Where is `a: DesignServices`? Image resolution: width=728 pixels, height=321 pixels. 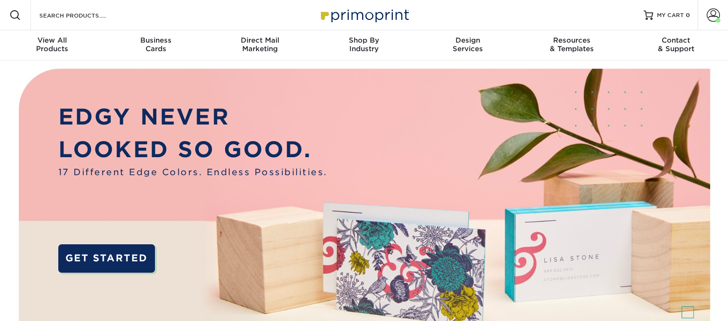 a: DesignServices is located at coordinates (468, 45).